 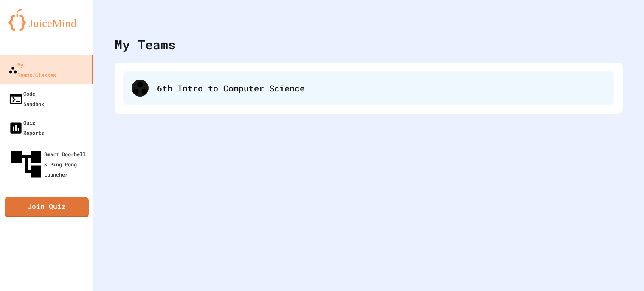 I want to click on div: My Teams, so click(x=145, y=44).